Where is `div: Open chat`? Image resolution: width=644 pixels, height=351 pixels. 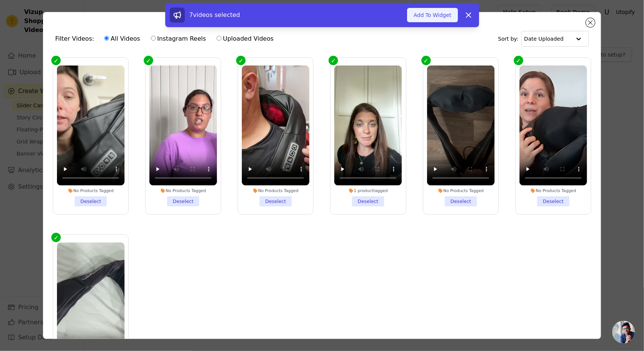
div: Open chat is located at coordinates (624, 332).